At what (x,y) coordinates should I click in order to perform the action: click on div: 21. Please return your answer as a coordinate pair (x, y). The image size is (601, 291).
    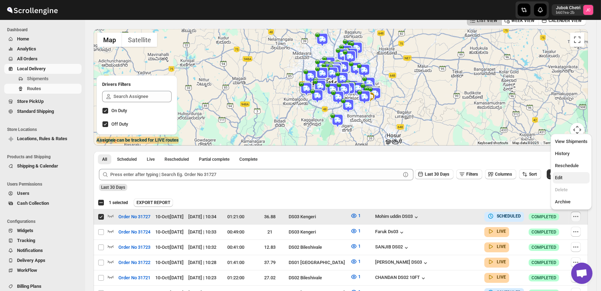
    Looking at the image, I should click on (269, 232).